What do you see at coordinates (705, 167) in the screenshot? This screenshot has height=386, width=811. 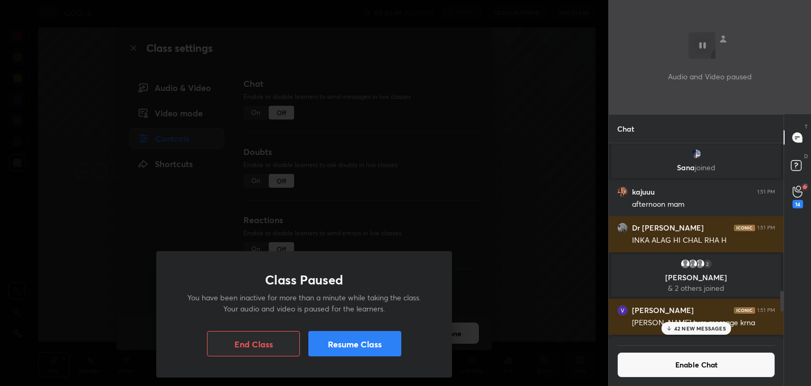 I see `span: joined` at bounding box center [705, 167].